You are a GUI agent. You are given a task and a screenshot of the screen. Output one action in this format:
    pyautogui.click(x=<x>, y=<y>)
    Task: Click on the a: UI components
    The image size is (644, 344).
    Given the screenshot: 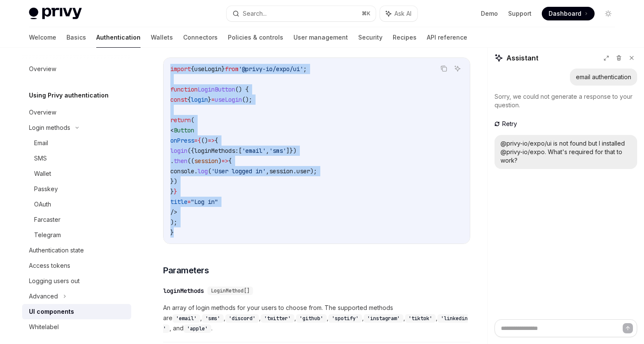 What is the action you would take?
    pyautogui.click(x=77, y=312)
    